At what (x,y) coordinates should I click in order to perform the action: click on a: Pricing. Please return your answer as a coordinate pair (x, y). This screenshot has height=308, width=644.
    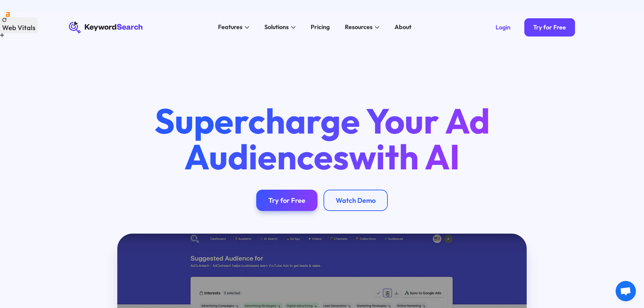
    Looking at the image, I should click on (320, 28).